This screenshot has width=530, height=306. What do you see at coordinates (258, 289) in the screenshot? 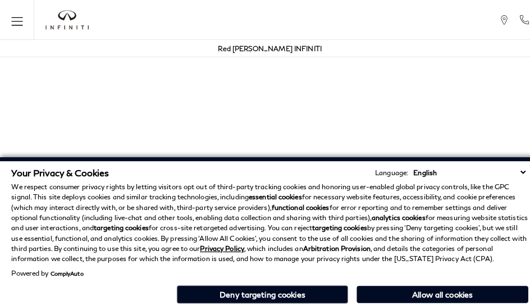
I see `button: Deny targeting cookies` at bounding box center [258, 289].